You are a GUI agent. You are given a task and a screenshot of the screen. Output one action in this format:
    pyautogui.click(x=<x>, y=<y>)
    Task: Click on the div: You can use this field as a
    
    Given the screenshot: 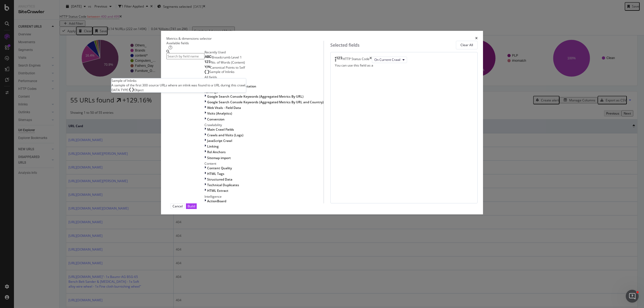 What is the action you would take?
    pyautogui.click(x=404, y=65)
    